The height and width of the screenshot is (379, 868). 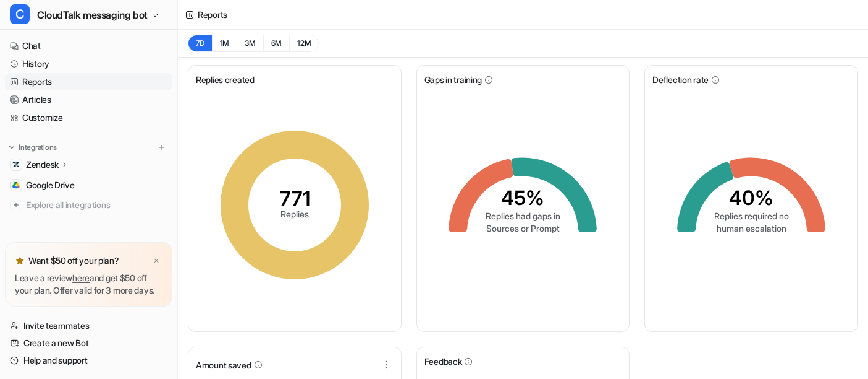 What do you see at coordinates (752, 228) in the screenshot?
I see `tspan: human escalation` at bounding box center [752, 228].